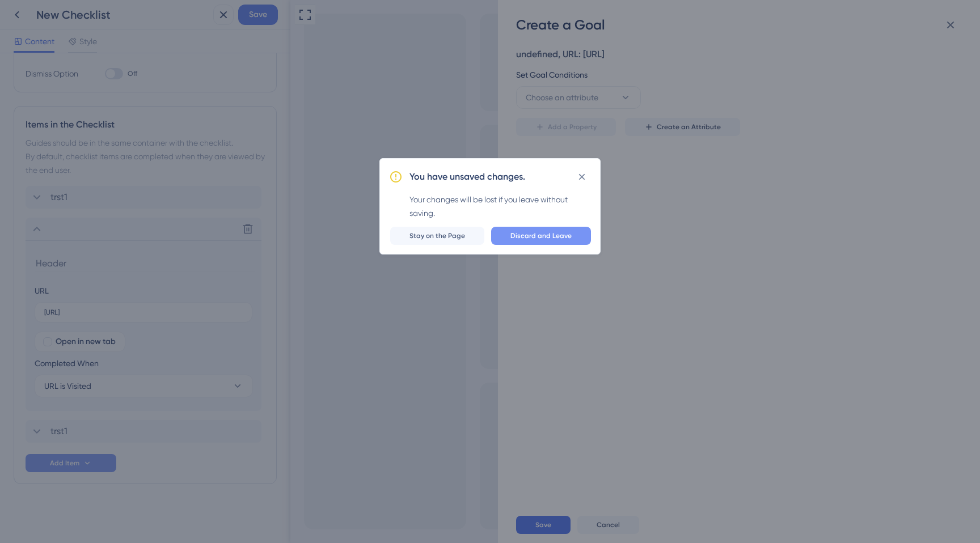 This screenshot has height=543, width=980. What do you see at coordinates (437, 235) in the screenshot?
I see `span: Stay on the Page` at bounding box center [437, 235].